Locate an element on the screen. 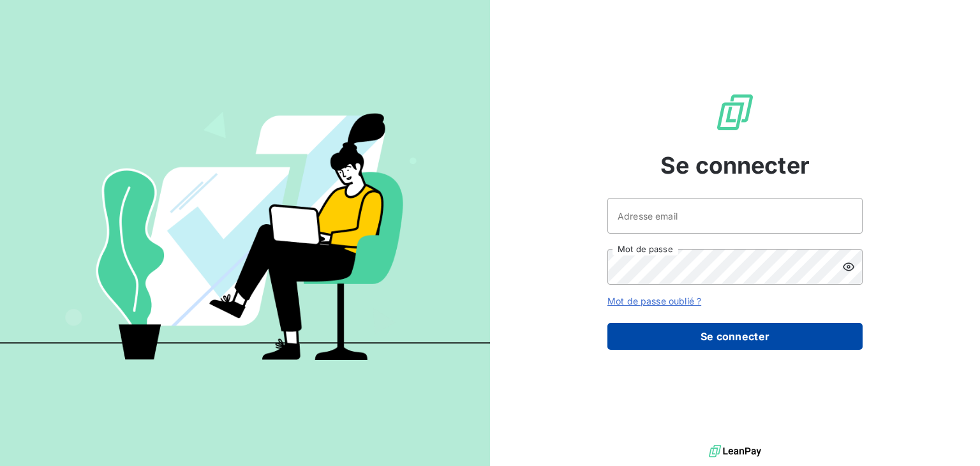 The width and height of the screenshot is (980, 466). img: logo is located at coordinates (735, 451).